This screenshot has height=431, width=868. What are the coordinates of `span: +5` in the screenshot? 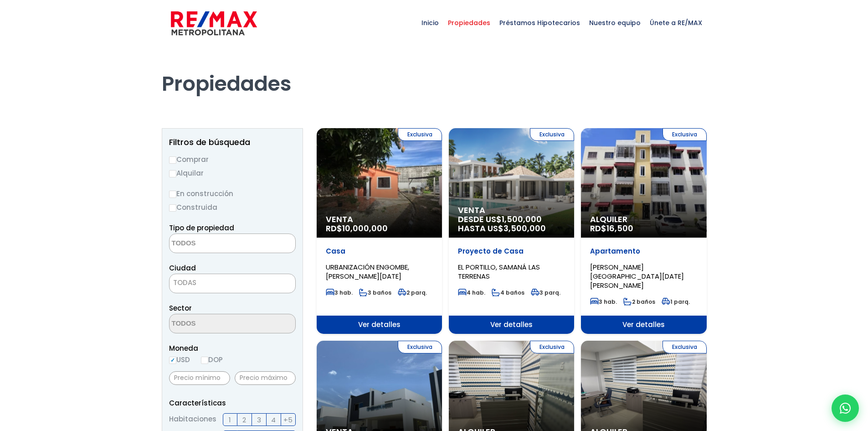 It's located at (288, 419).